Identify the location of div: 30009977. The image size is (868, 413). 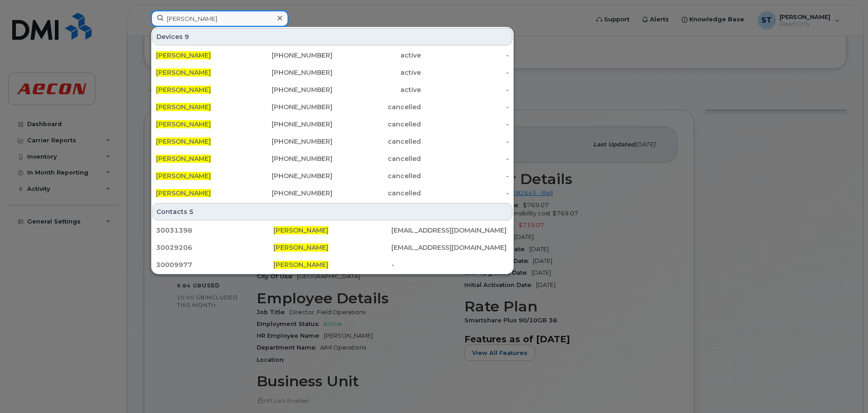
(214, 265).